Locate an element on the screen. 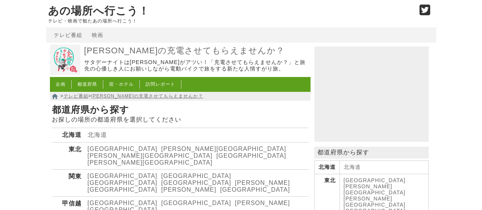 Image resolution: width=482 pixels, height=210 pixels. p: テレビ・映画で観たあの場所へ行こう！ is located at coordinates (230, 21).